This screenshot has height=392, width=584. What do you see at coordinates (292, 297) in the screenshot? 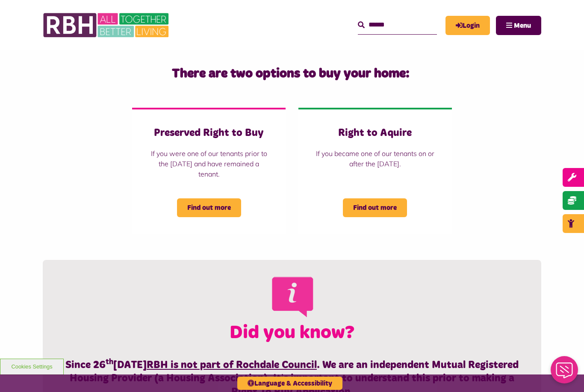
I see `img: Info Icon` at bounding box center [292, 297].